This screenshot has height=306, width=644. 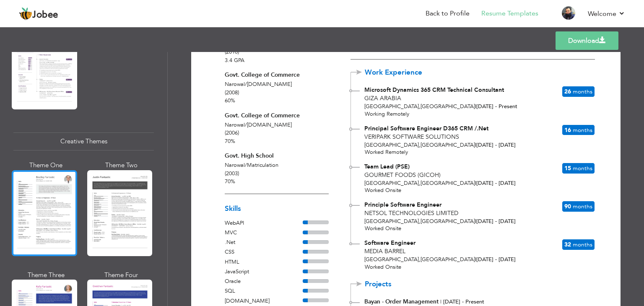 What do you see at coordinates (263, 271) in the screenshot?
I see `div: JavaScript` at bounding box center [263, 271].